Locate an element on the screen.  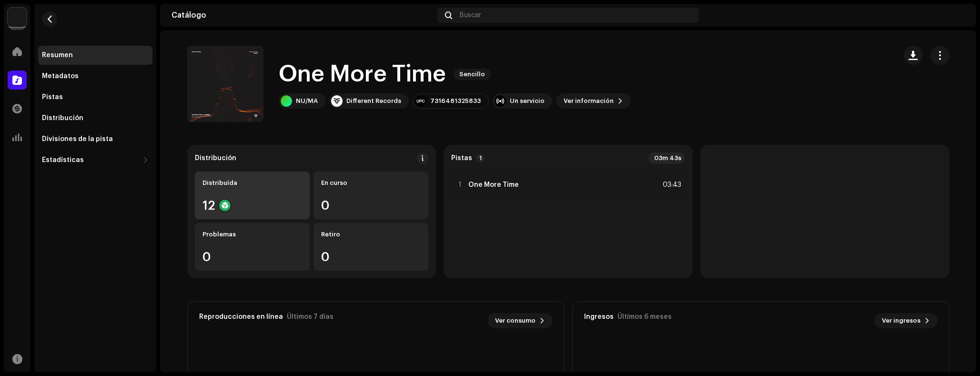
div: 03m 43s is located at coordinates (667, 158).